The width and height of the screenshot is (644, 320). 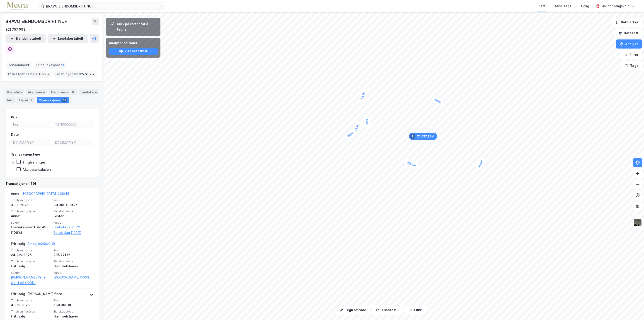 I want to click on div: Leide lokasjoner :, so click(x=50, y=65).